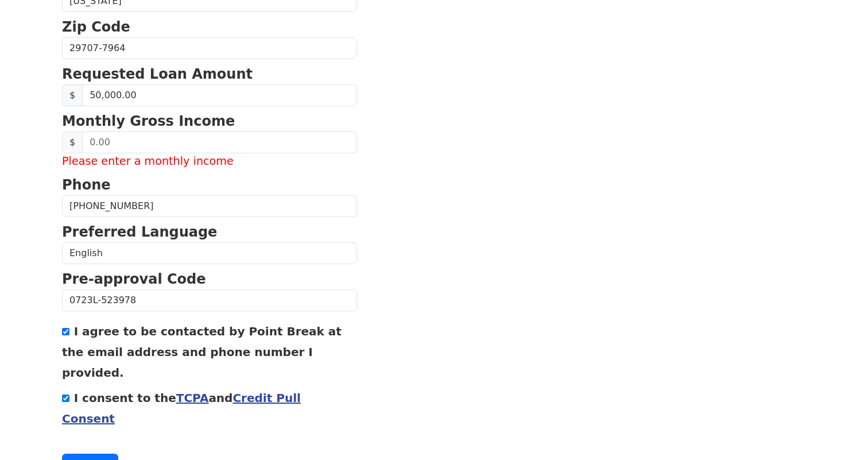 The image size is (868, 460). Describe the element at coordinates (210, 121) in the screenshot. I see `p: Monthly Gross Income` at that location.